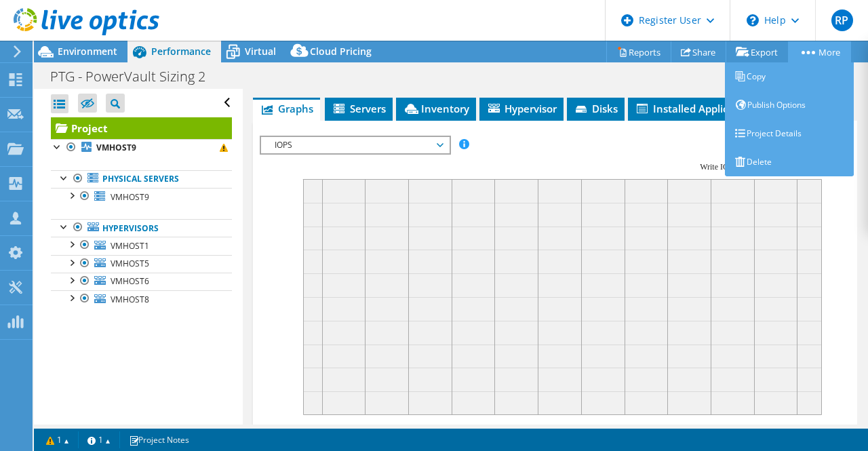  What do you see at coordinates (135, 76) in the screenshot?
I see `h1: PTG - PowerVault Sizing 2` at bounding box center [135, 76].